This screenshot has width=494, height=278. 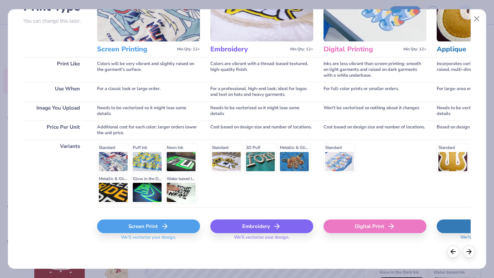 What do you see at coordinates (148, 70) in the screenshot?
I see `div: Colors will be very vibrant and slightly raised on the garment's surface.` at bounding box center [148, 70].